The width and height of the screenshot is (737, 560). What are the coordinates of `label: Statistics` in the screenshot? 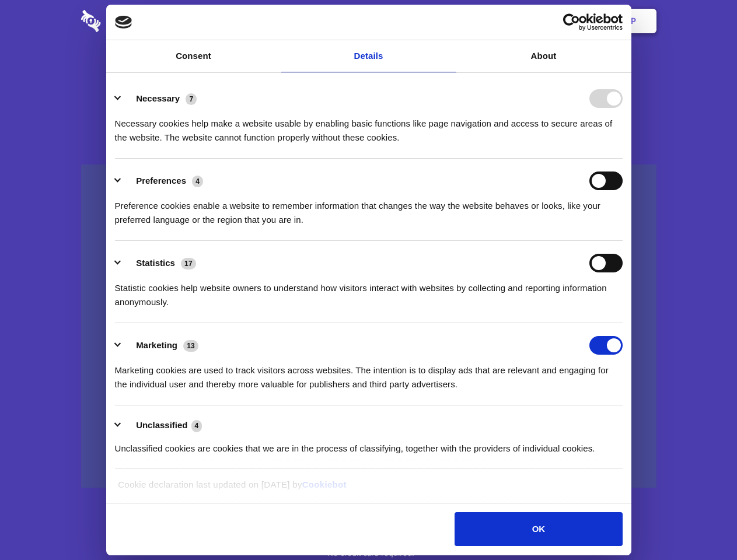 It's located at (155, 262).